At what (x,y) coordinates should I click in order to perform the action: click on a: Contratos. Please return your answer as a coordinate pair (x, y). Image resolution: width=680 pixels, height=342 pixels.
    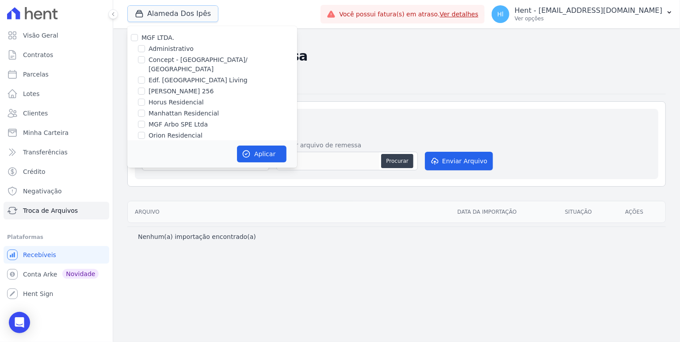
    Looking at the image, I should click on (56, 55).